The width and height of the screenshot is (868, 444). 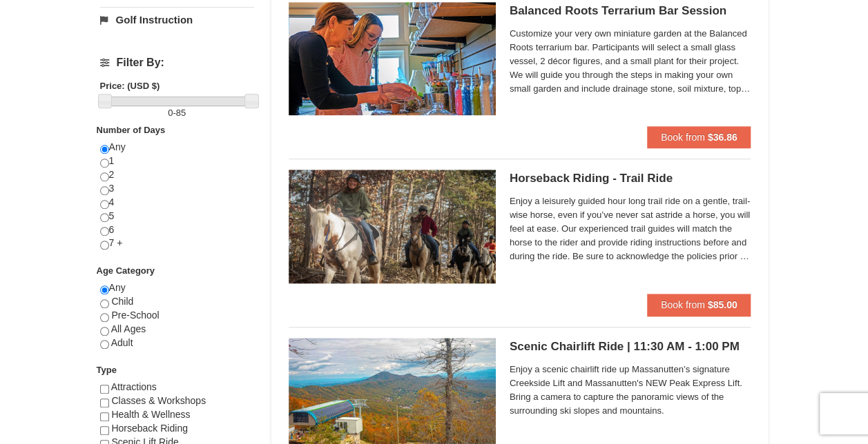 What do you see at coordinates (134, 387) in the screenshot?
I see `span: Attractions` at bounding box center [134, 387].